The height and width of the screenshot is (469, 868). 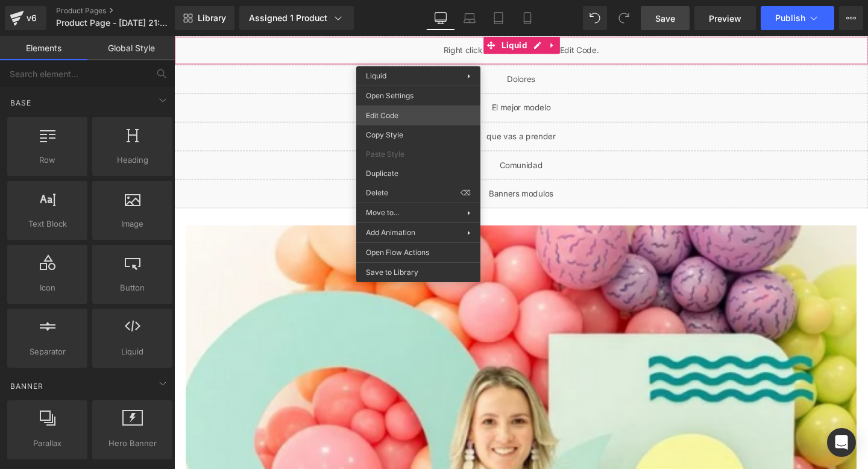 What do you see at coordinates (32, 18) in the screenshot?
I see `div: v6` at bounding box center [32, 18].